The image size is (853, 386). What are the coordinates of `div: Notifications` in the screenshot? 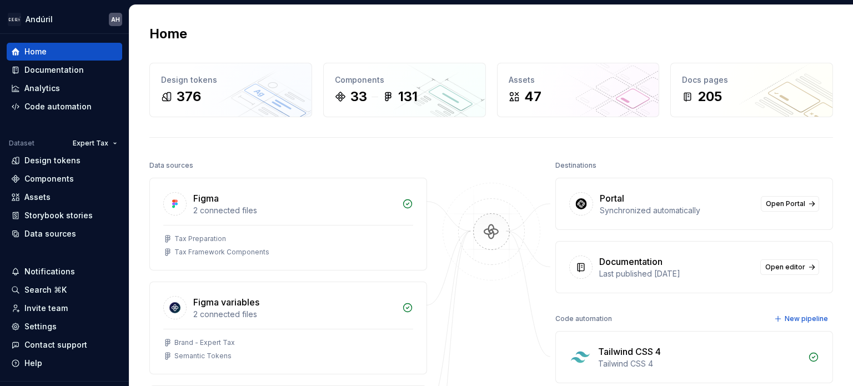 It's located at (49, 272).